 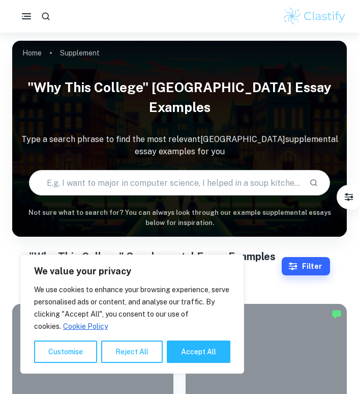 What do you see at coordinates (132, 314) in the screenshot?
I see `div: We value your privacy` at bounding box center [132, 314].